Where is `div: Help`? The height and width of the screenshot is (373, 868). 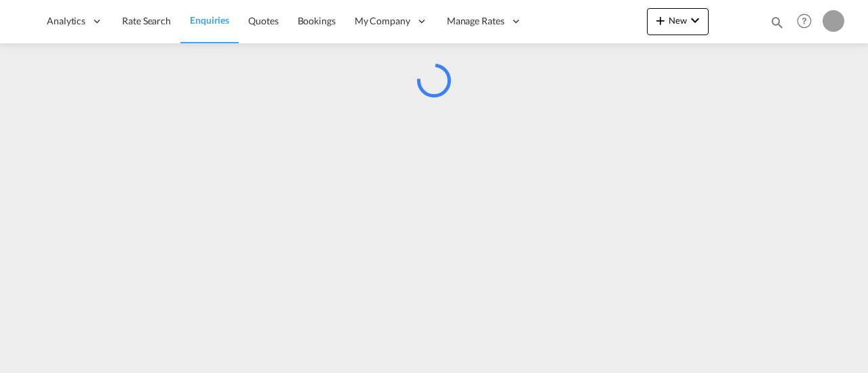
div: Help is located at coordinates (807, 22).